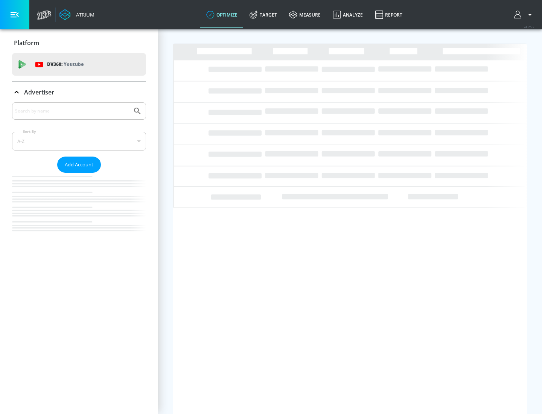 The image size is (542, 414). I want to click on a: Report, so click(388, 15).